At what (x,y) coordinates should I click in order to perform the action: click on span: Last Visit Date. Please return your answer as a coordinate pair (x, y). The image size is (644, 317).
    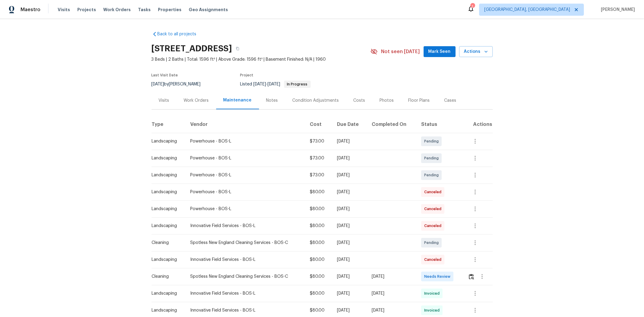
    Looking at the image, I should click on (165, 75).